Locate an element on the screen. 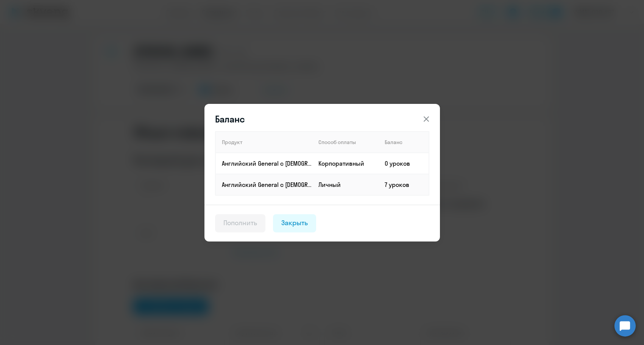 Image resolution: width=644 pixels, height=345 pixels. button: Закрыть is located at coordinates (294, 223).